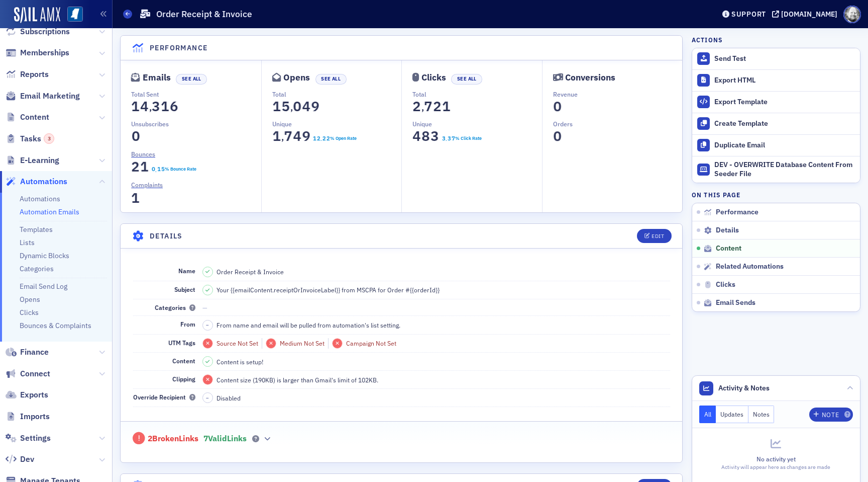 The height and width of the screenshot is (482, 868). What do you see at coordinates (34, 74) in the screenshot?
I see `span: Reports` at bounding box center [34, 74].